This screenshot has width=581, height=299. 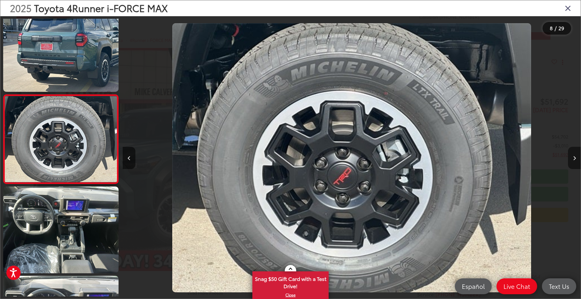 What do you see at coordinates (562, 28) in the screenshot?
I see `span: 29` at bounding box center [562, 28].